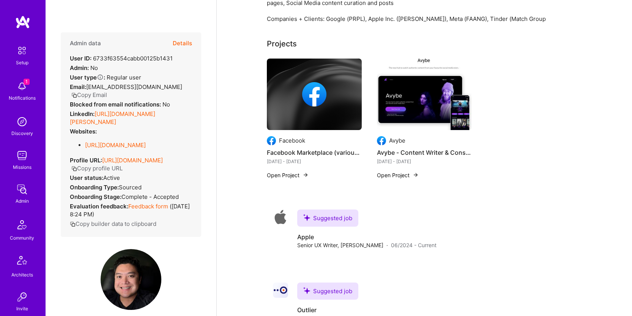  Describe the element at coordinates (22, 261) in the screenshot. I see `img: Architects` at that location.